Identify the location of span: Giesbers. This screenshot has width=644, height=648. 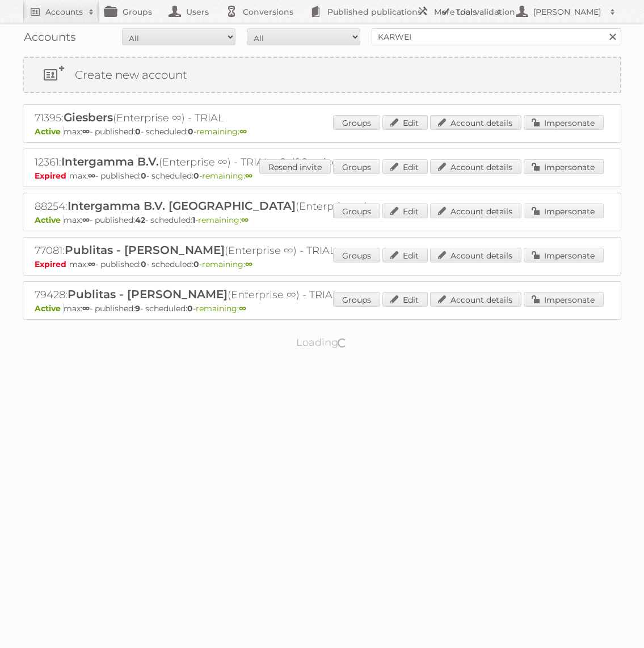
(88, 117).